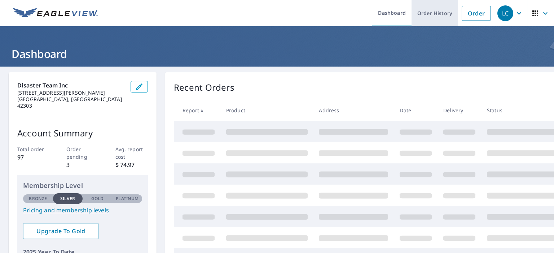 This screenshot has width=554, height=253. I want to click on p: Platinum, so click(127, 199).